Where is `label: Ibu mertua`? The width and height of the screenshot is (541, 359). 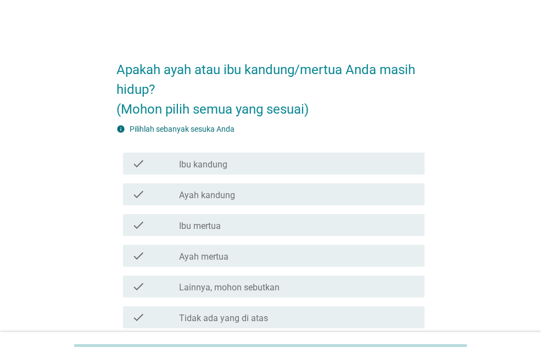 label: Ibu mertua is located at coordinates (200, 226).